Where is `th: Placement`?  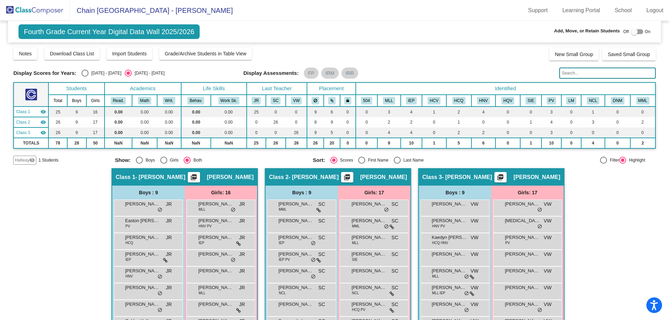 th: Placement is located at coordinates (331, 89).